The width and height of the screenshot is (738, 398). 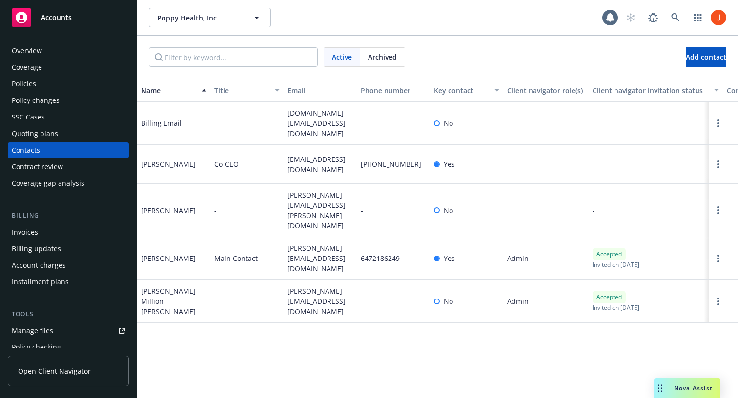 What do you see at coordinates (68, 117) in the screenshot?
I see `a: SSC Cases` at bounding box center [68, 117].